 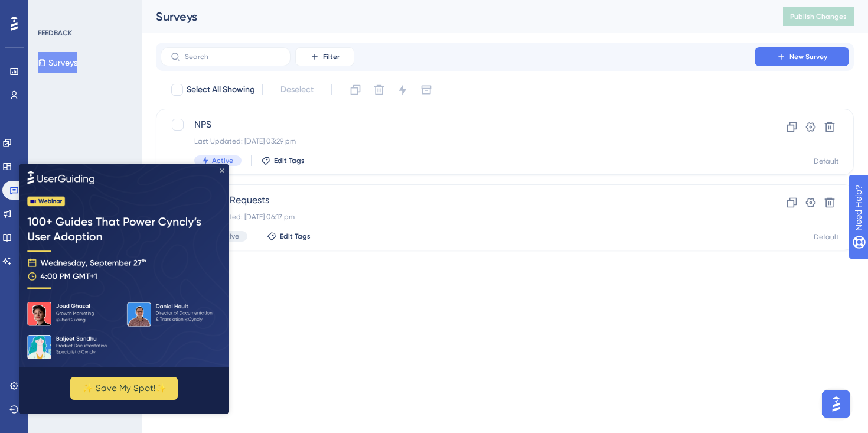 I want to click on div: Close Preview, so click(x=203, y=7).